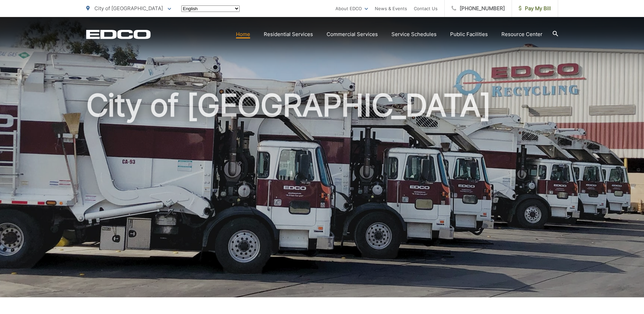 This screenshot has height=314, width=644. What do you see at coordinates (414, 34) in the screenshot?
I see `a: Service Schedules` at bounding box center [414, 34].